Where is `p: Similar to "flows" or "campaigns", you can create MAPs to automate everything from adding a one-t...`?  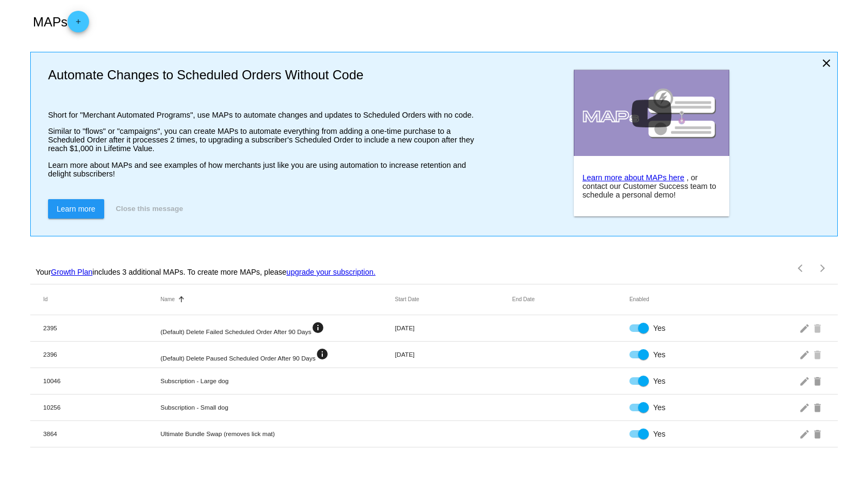 p: Similar to "flows" or "campaigns", you can create MAPs to automate everything from adding a one-t... is located at coordinates (261, 140).